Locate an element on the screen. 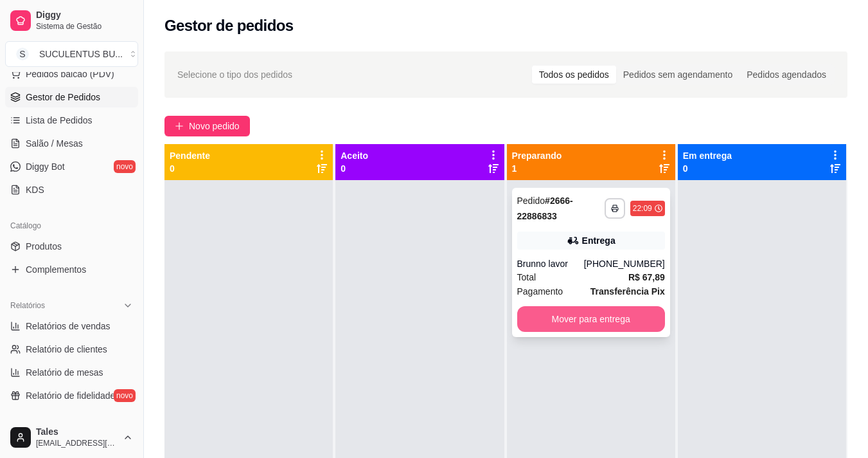 This screenshot has width=868, height=458. button: Novo pedido is located at coordinates (207, 126).